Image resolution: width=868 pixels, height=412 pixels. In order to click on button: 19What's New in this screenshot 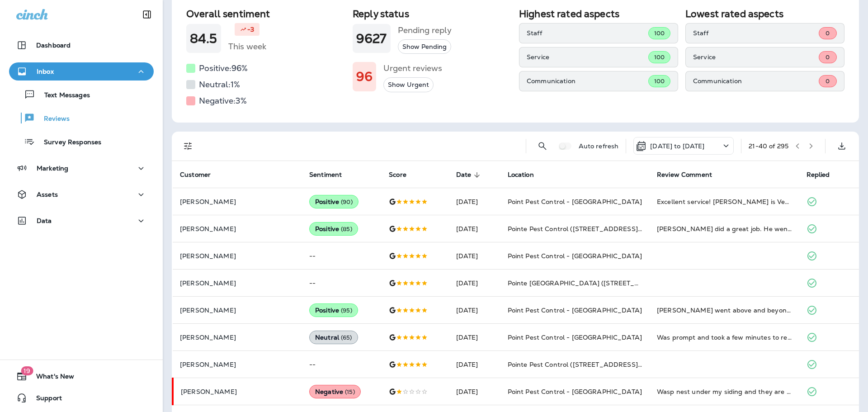, I will do `click(81, 376)`.